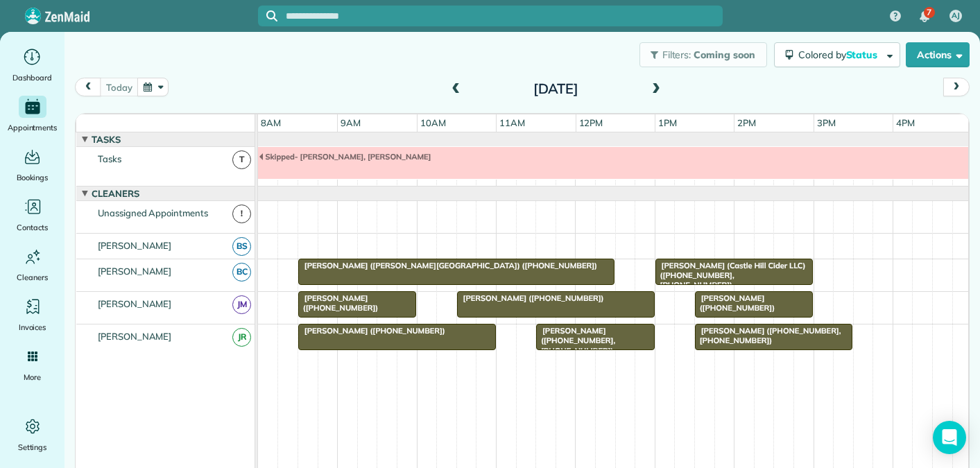 The height and width of the screenshot is (468, 980). Describe the element at coordinates (242, 246) in the screenshot. I see `span: BS` at that location.